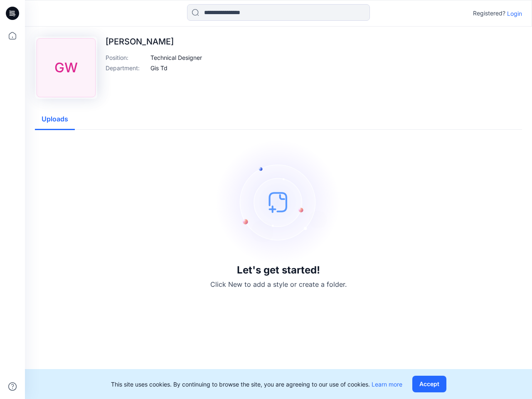 This screenshot has height=399, width=532. What do you see at coordinates (257, 384) in the screenshot?
I see `p: This site uses cookies. By continuing to browse the site, you are agreeing to our use of cookies.` at bounding box center [257, 384].